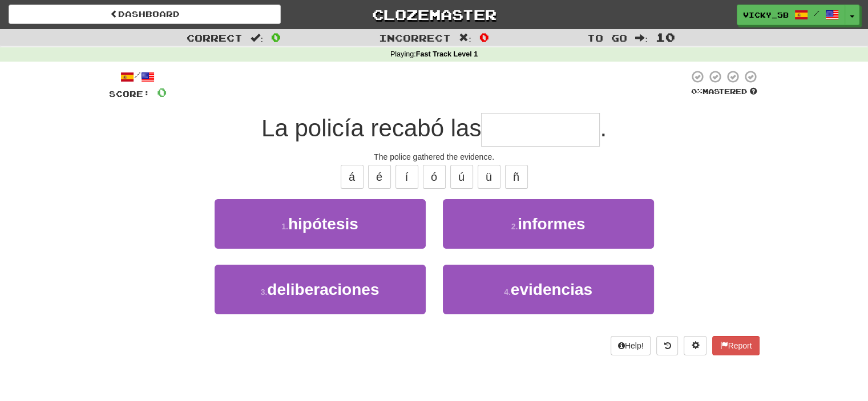 This screenshot has height=401, width=868. Describe the element at coordinates (516, 177) in the screenshot. I see `button: ñ` at that location.